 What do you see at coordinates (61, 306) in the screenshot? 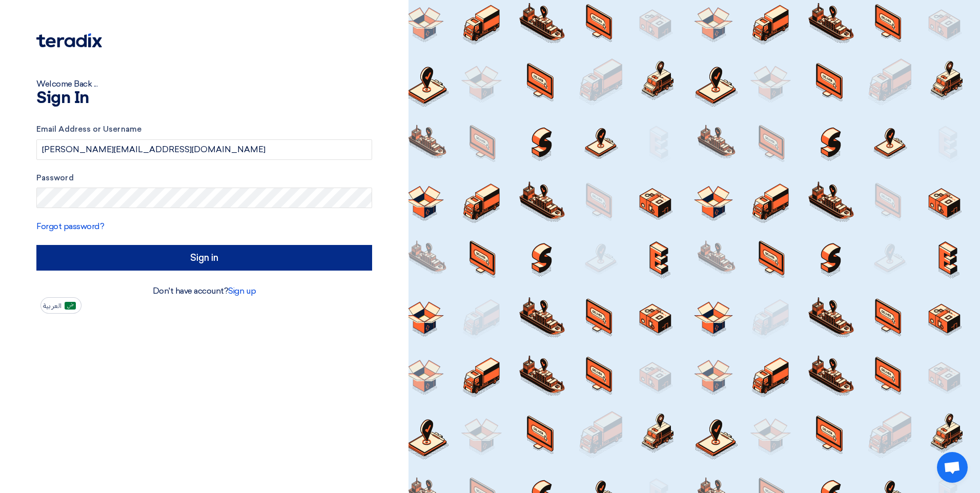
I see `button: العربية` at bounding box center [61, 306].